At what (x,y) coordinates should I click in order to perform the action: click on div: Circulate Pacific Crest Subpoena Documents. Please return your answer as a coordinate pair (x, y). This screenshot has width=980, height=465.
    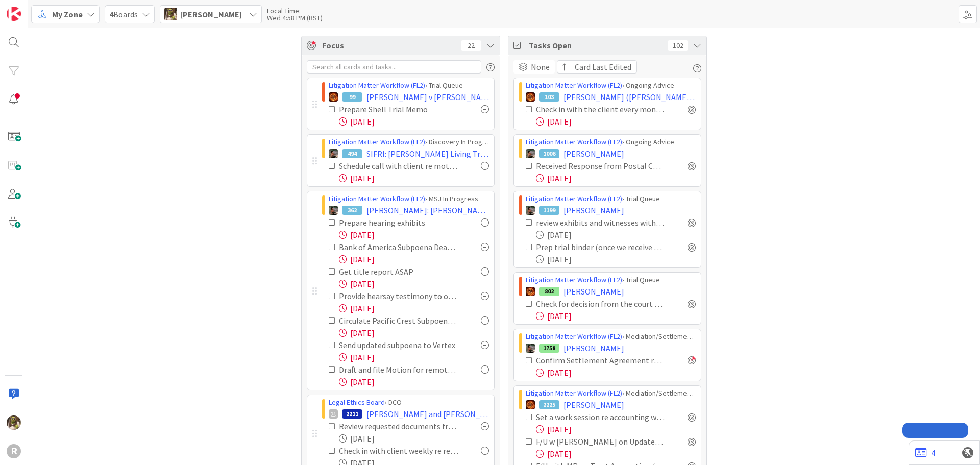
    Looking at the image, I should click on (399, 321).